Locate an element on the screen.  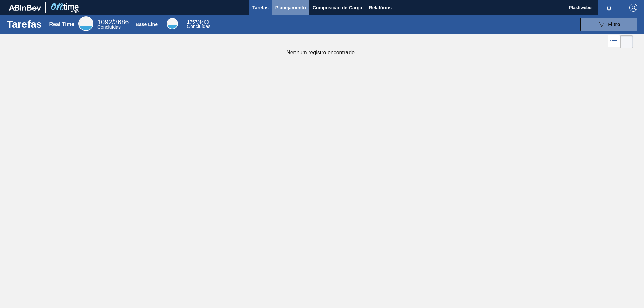
button: Filtro is located at coordinates (609, 24).